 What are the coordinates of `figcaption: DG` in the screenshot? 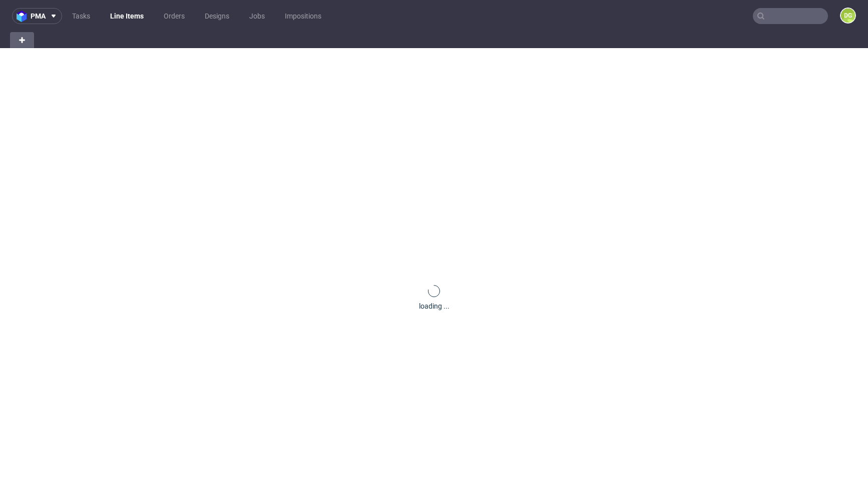 It's located at (848, 16).